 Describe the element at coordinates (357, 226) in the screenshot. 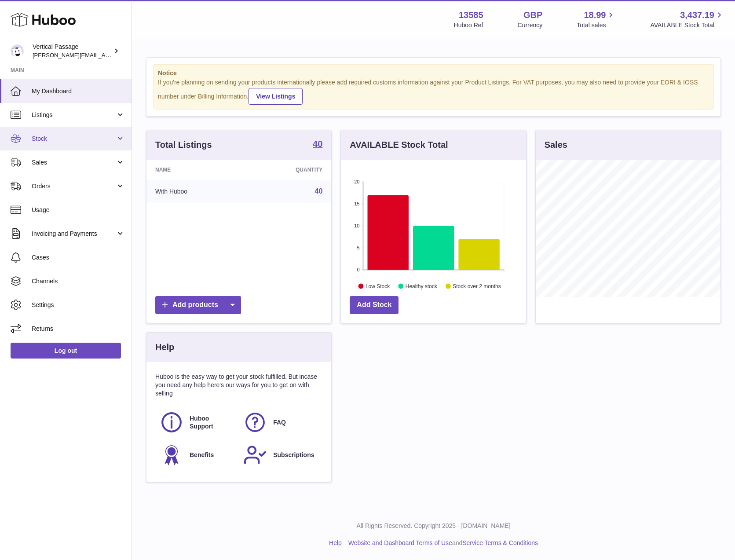

I see `text: 10` at that location.